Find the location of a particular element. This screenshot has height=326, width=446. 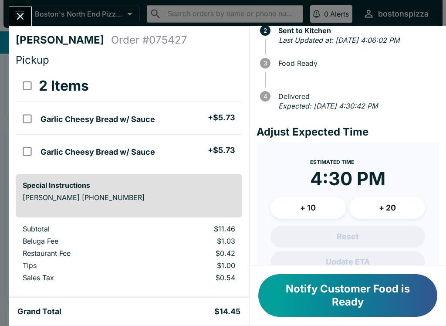

p: $0.54 is located at coordinates (194, 277).